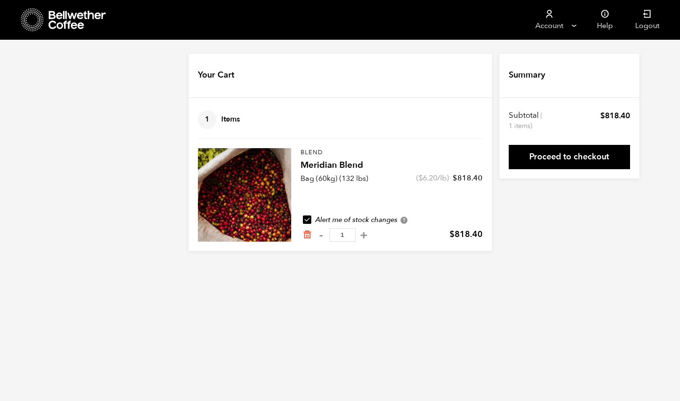 The height and width of the screenshot is (401, 680). Describe the element at coordinates (343, 234) in the screenshot. I see `input: Qty` at that location.